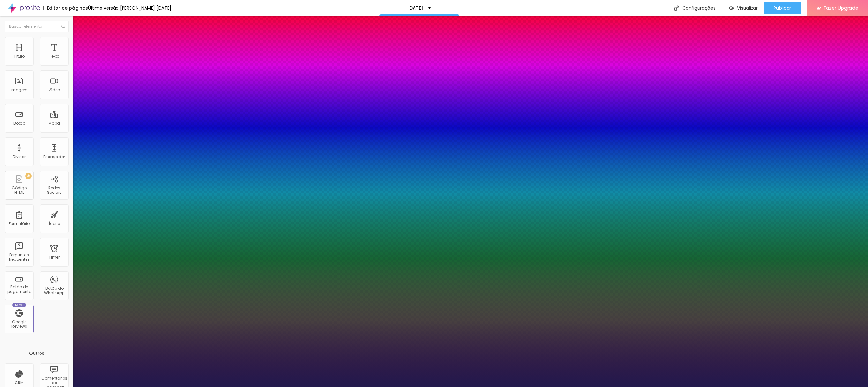  What do you see at coordinates (37, 26) in the screenshot?
I see `input: Buscar elemento` at bounding box center [37, 26].